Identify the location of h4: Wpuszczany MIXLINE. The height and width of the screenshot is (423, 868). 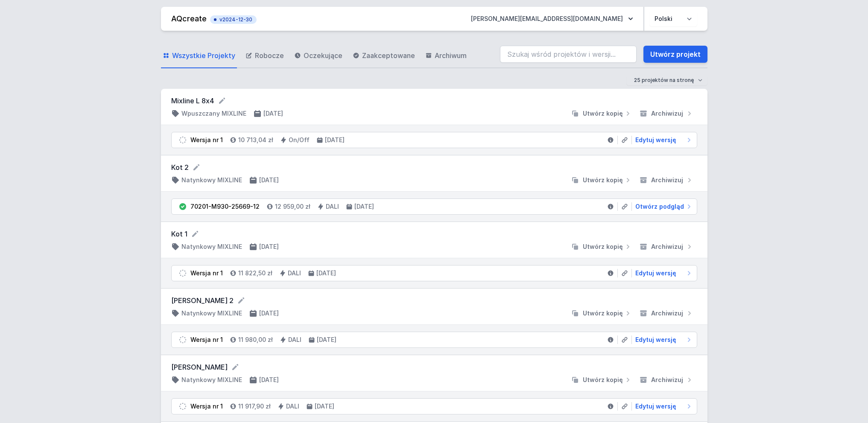
(214, 113).